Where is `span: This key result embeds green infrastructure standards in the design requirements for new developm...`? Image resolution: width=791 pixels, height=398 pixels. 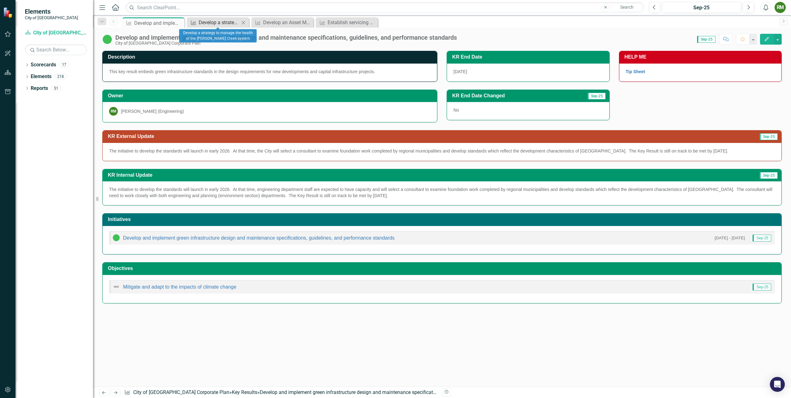 span: This key result embeds green infrastructure standards in the design requirements for new developm... is located at coordinates (242, 72).